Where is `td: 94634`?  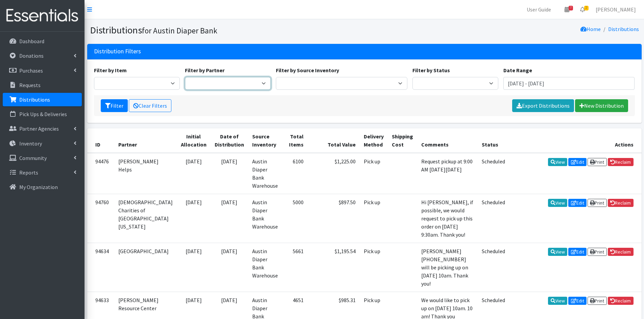 td: 94634 is located at coordinates (101, 267).